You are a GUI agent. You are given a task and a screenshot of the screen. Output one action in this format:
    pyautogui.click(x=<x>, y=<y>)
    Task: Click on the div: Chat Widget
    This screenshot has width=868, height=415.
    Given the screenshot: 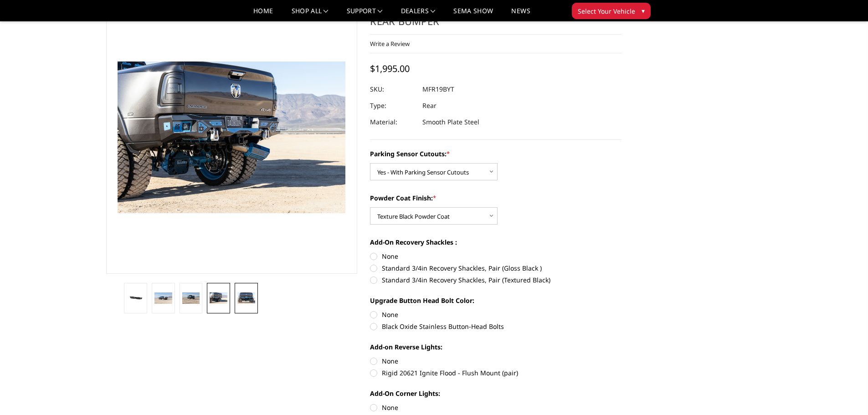 What is the action you would take?
    pyautogui.click(x=845, y=393)
    